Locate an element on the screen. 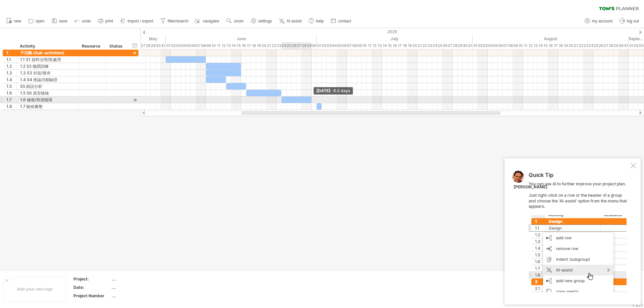  div: Wednesday, 9 July 2025 is located at coordinates (359, 46).